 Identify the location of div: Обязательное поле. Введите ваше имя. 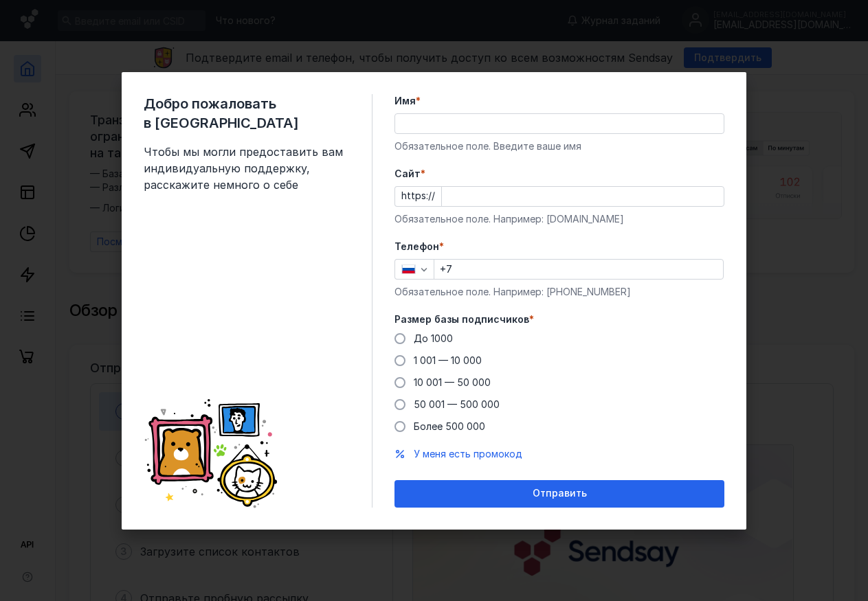
(560, 146).